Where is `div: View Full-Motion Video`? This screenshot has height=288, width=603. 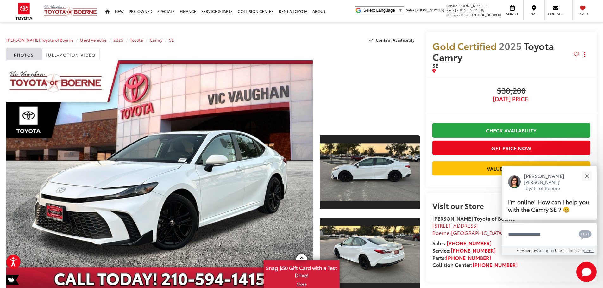 div: View Full-Motion Video is located at coordinates (370, 94).